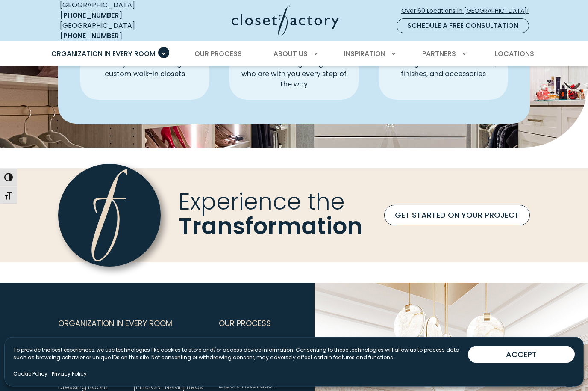  I want to click on button: Footer Subnav Button - Organization in Every Room, so click(133, 324).